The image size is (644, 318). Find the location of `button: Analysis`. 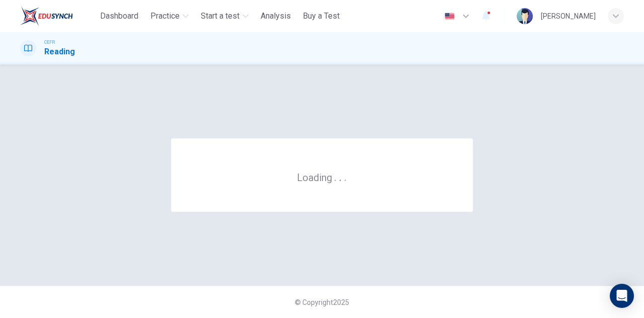

button: Analysis is located at coordinates (275, 16).